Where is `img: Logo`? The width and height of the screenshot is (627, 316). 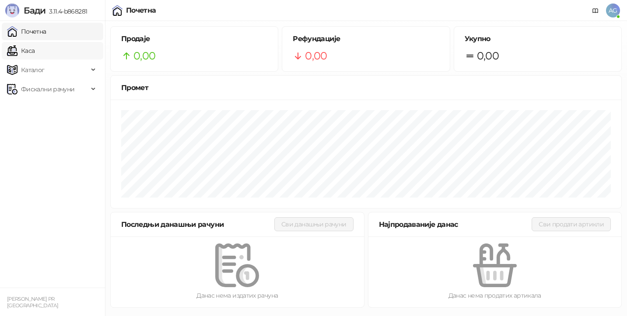
img: Logo is located at coordinates (12, 11).